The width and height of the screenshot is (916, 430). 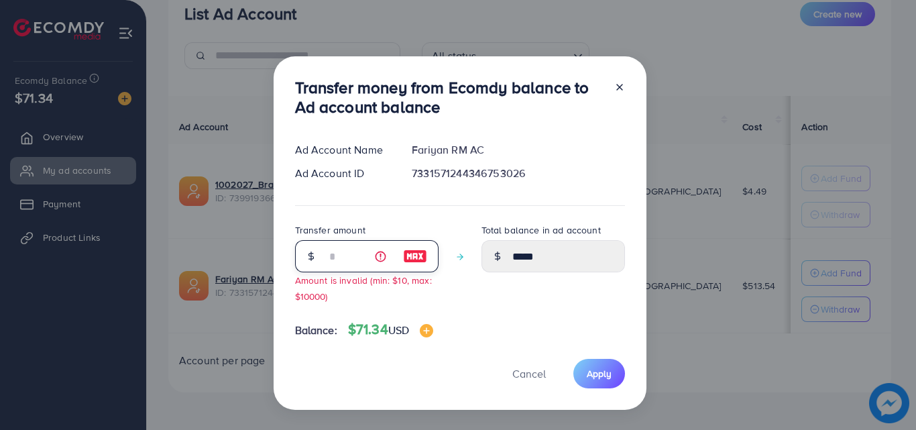 What do you see at coordinates (599, 373) in the screenshot?
I see `button: Apply` at bounding box center [599, 373].